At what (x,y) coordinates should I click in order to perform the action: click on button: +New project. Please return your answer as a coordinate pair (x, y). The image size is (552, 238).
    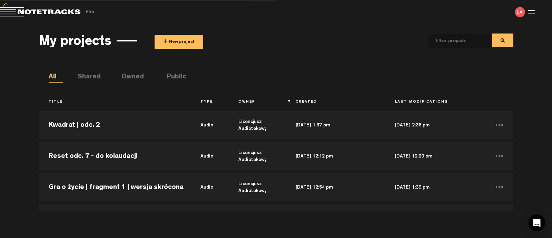
    Looking at the image, I should click on (179, 42).